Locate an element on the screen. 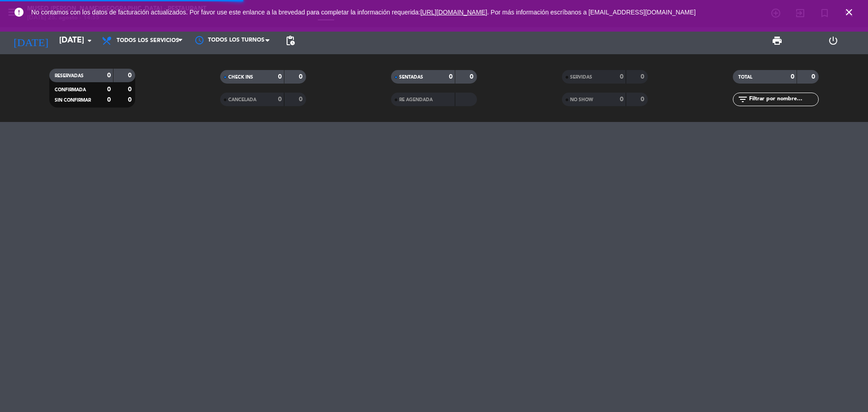 This screenshot has width=868, height=412. span: CONFIRMADA is located at coordinates (70, 90).